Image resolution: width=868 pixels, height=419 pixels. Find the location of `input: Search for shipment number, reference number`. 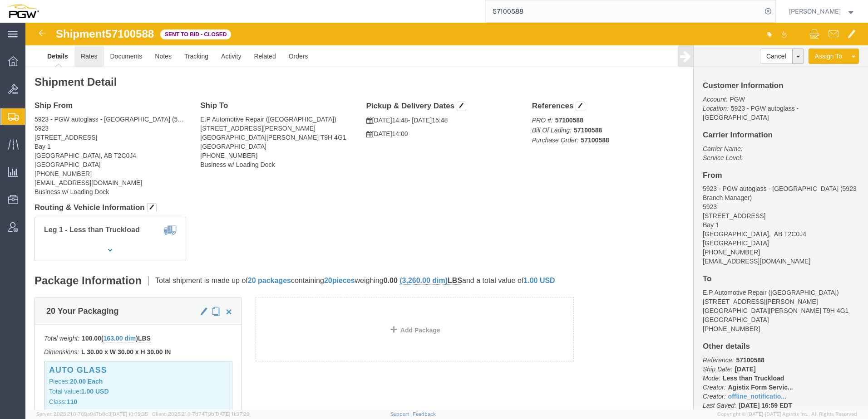

input: Search for shipment number, reference number is located at coordinates (624, 11).